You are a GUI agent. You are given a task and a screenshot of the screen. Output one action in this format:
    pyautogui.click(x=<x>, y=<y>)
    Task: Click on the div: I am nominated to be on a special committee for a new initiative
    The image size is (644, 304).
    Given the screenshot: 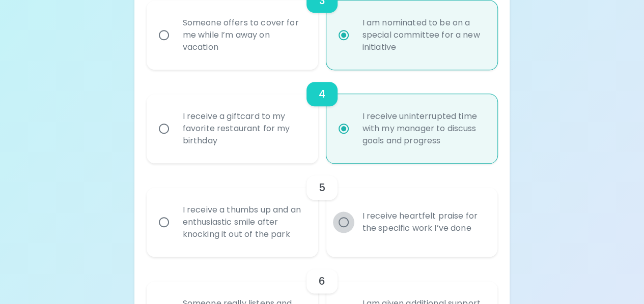 What is the action you would take?
    pyautogui.click(x=423, y=35)
    